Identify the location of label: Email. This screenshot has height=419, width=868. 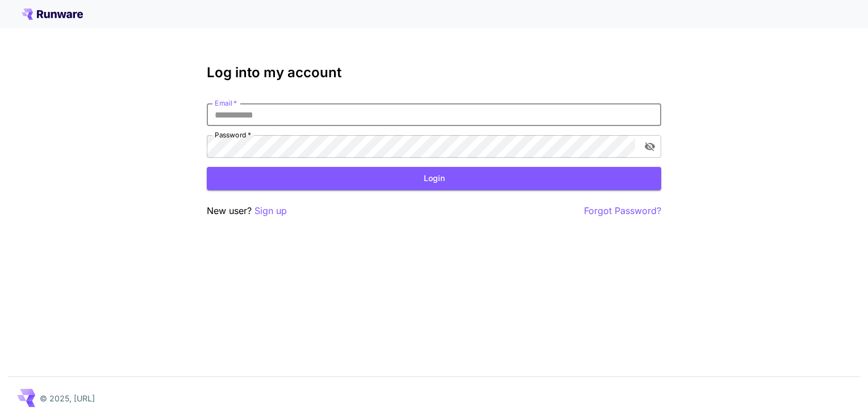
(225, 103).